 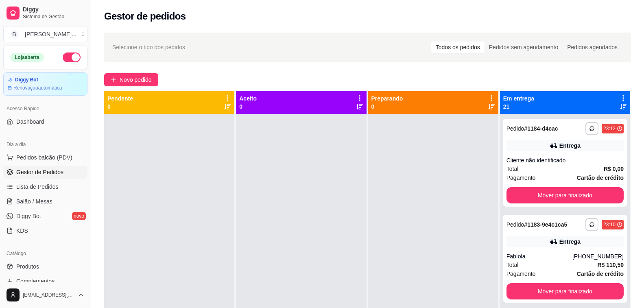 What do you see at coordinates (565, 160) in the screenshot?
I see `div: Cliente não identificado` at bounding box center [565, 160].